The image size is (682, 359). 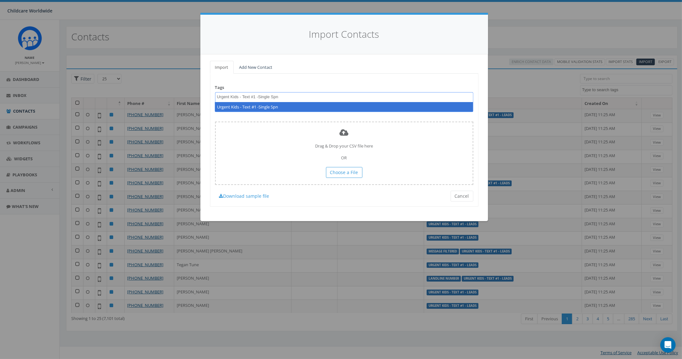 What do you see at coordinates (344, 158) in the screenshot?
I see `span: OR` at bounding box center [344, 158].